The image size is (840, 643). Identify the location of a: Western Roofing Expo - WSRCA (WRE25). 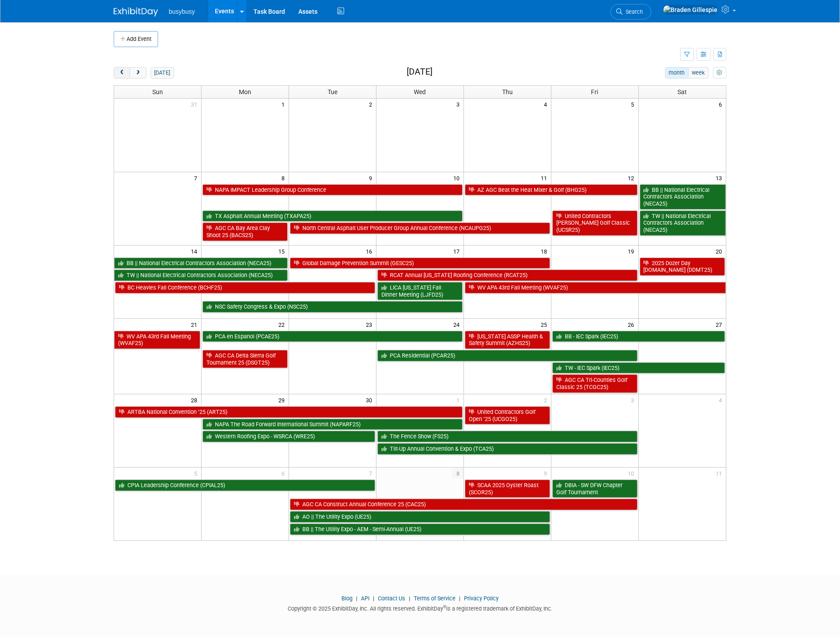
(288, 436).